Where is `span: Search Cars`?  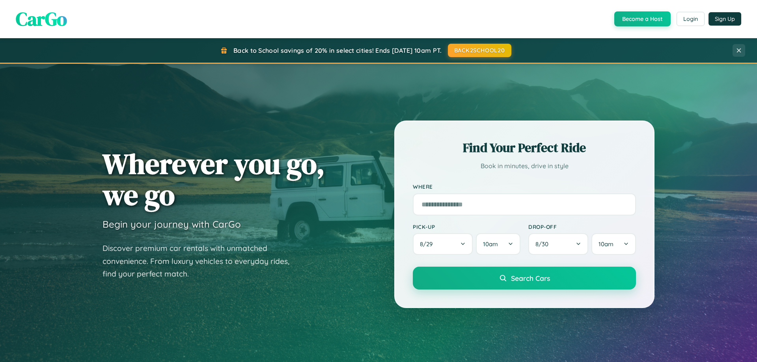 span: Search Cars is located at coordinates (530, 278).